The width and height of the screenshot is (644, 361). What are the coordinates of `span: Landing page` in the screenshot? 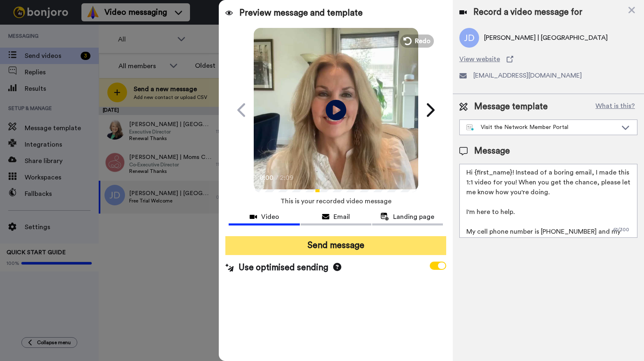 It's located at (413, 217).